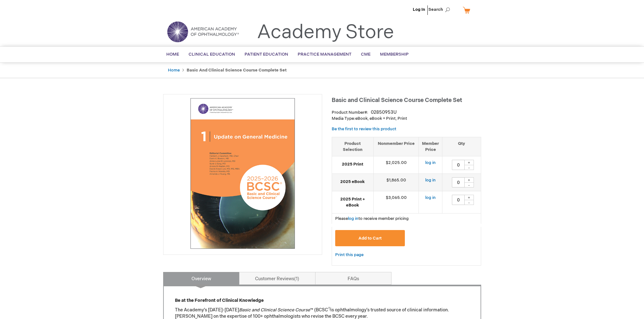 The image size is (644, 319). What do you see at coordinates (397, 100) in the screenshot?
I see `span: Basic and Clinical Science Course Complete Set` at bounding box center [397, 100].